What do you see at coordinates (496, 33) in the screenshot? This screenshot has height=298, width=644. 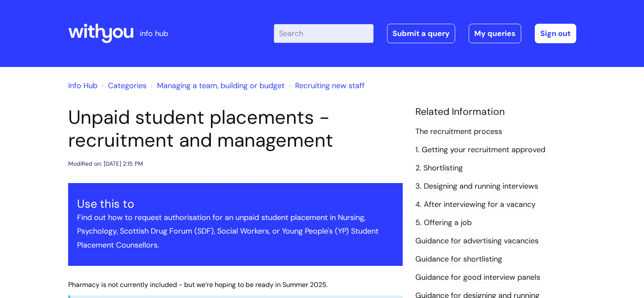 I see `a: My queries` at bounding box center [496, 33].